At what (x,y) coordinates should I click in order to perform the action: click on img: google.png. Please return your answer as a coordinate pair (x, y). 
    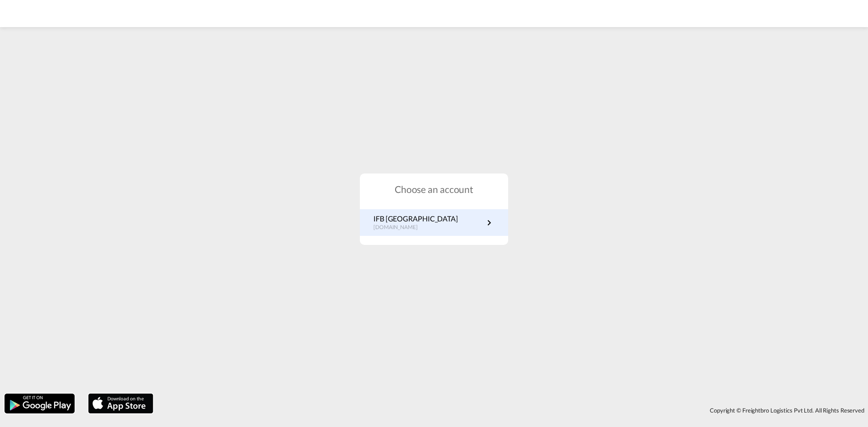
    Looking at the image, I should click on (39, 404).